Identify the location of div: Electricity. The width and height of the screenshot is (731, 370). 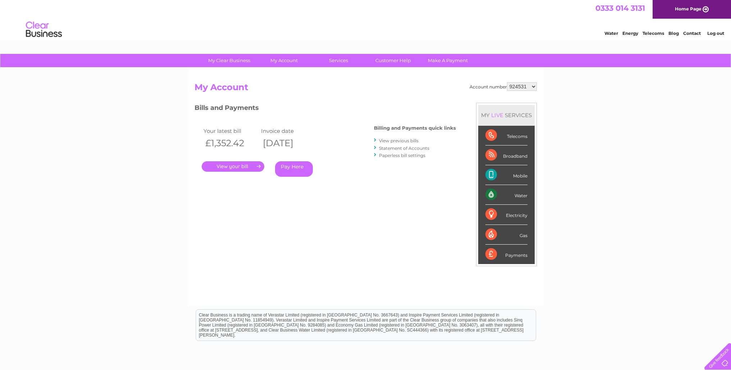
(506, 215).